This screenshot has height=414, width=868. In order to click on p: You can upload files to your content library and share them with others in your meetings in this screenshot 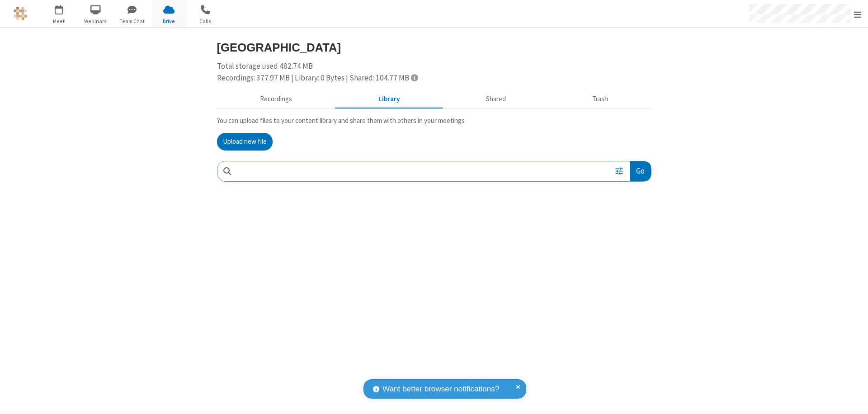, I will do `click(434, 120)`.